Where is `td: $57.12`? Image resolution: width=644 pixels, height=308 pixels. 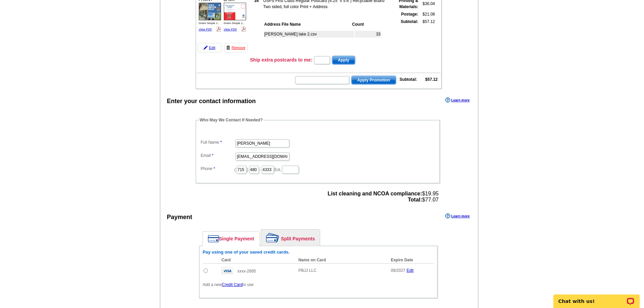
td: $57.12 is located at coordinates (427, 36).